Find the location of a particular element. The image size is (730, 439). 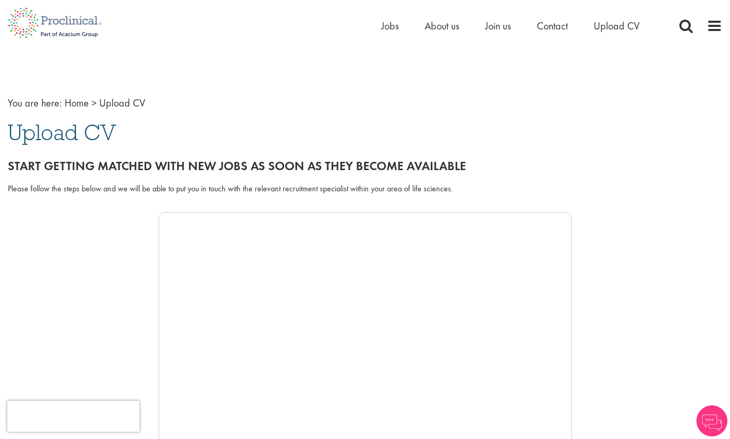

a: Join us is located at coordinates (498, 26).